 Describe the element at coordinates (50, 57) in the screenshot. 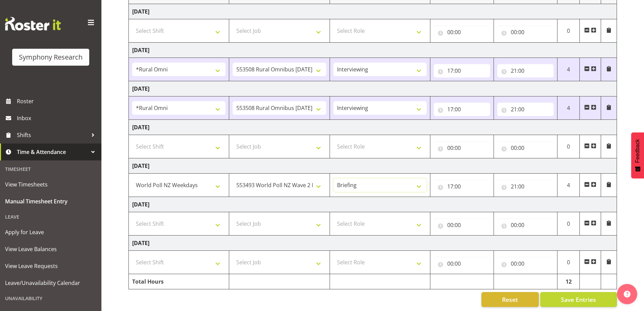

I see `div: Symphony Research` at that location.